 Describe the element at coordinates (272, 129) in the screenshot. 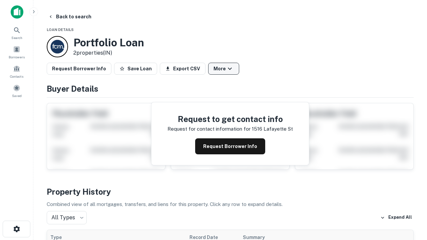

I see `p: 1516 lafayette st` at that location.